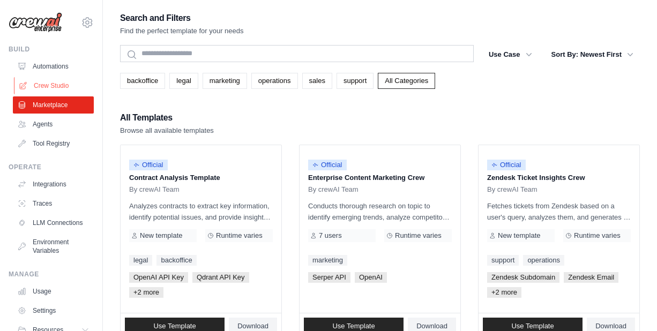 The image size is (657, 331). I want to click on p: Analyzes contracts to extract key information, identify potential issues, and provide insights fo..., so click(201, 212).